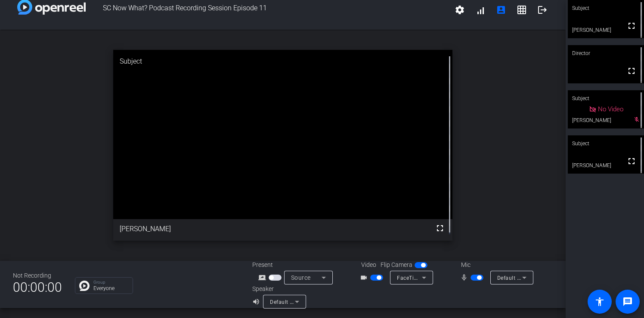 The image size is (644, 318). What do you see at coordinates (522, 10) in the screenshot?
I see `mat-icon: grid_on` at bounding box center [522, 10].